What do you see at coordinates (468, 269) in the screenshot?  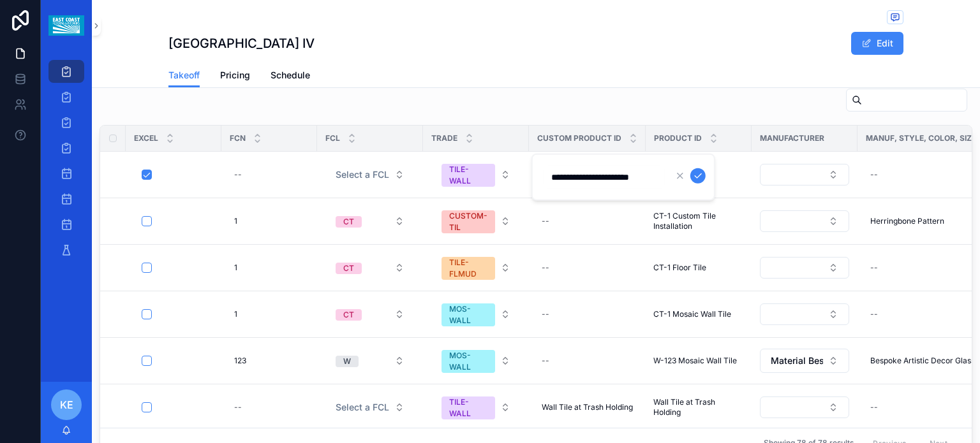 I see `div: TILE-FLMUD` at bounding box center [468, 269].